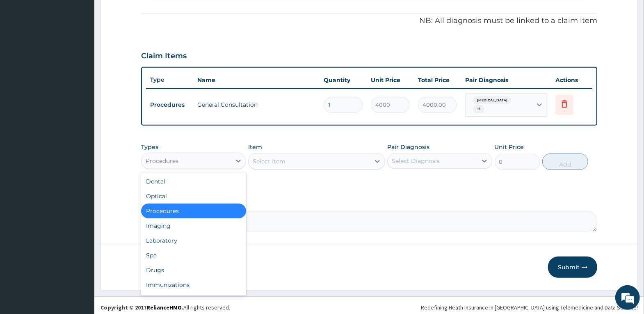 Image resolution: width=644 pixels, height=314 pixels. I want to click on img: d_794563401_company_1708531726252_794563401, so click(24, 52).